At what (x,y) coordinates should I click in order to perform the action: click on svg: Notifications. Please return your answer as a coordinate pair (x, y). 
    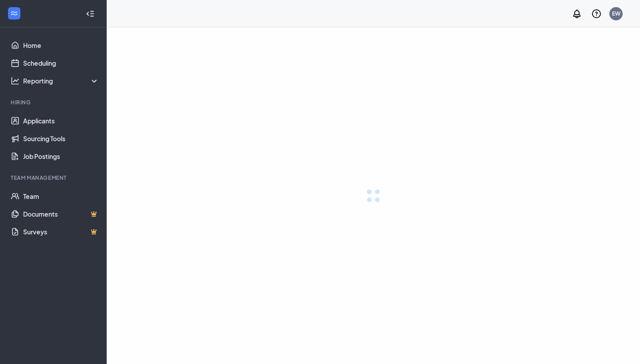
    Looking at the image, I should click on (577, 14).